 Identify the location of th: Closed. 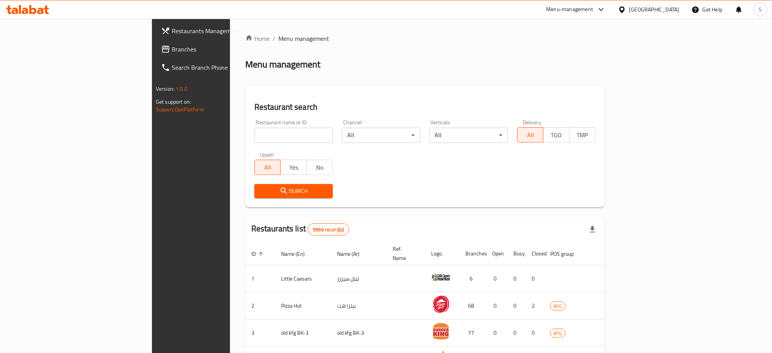
(535, 253).